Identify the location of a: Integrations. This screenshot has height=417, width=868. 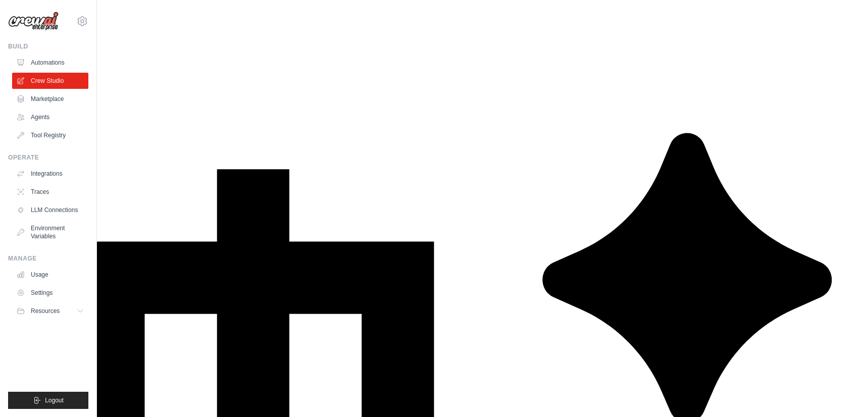
(50, 174).